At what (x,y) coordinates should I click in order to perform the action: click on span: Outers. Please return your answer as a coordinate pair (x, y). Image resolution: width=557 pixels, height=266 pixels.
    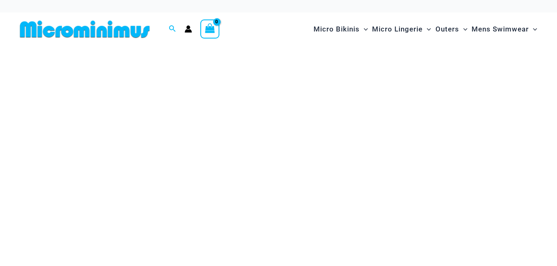
    Looking at the image, I should click on (447, 29).